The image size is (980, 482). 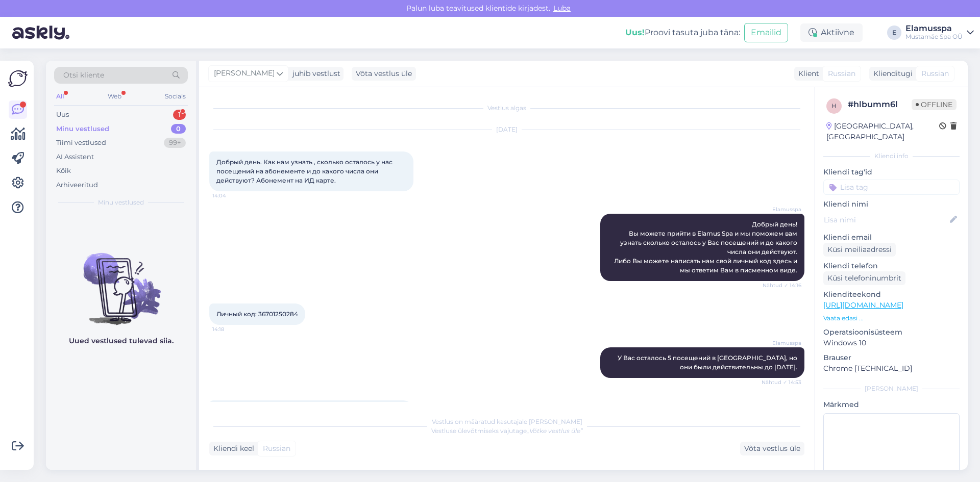 I want to click on span: 14:04, so click(x=231, y=195).